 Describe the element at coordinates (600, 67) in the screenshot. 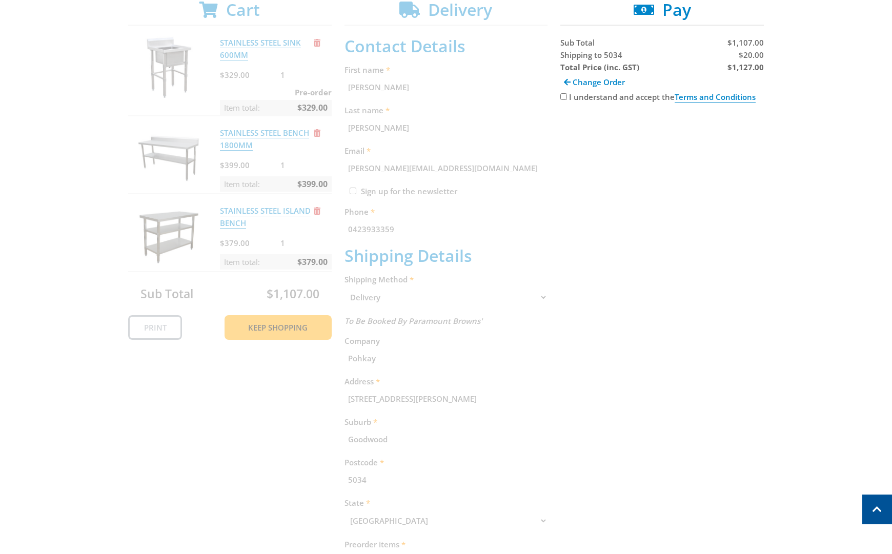

I see `strong: Total Price (inc. GST)` at that location.